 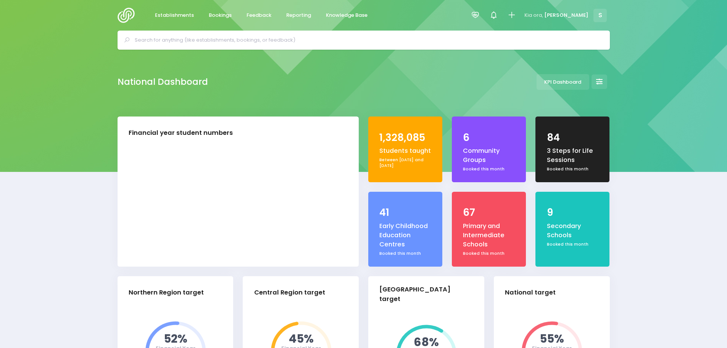 What do you see at coordinates (347, 15) in the screenshot?
I see `span: Knowledge Base` at bounding box center [347, 15].